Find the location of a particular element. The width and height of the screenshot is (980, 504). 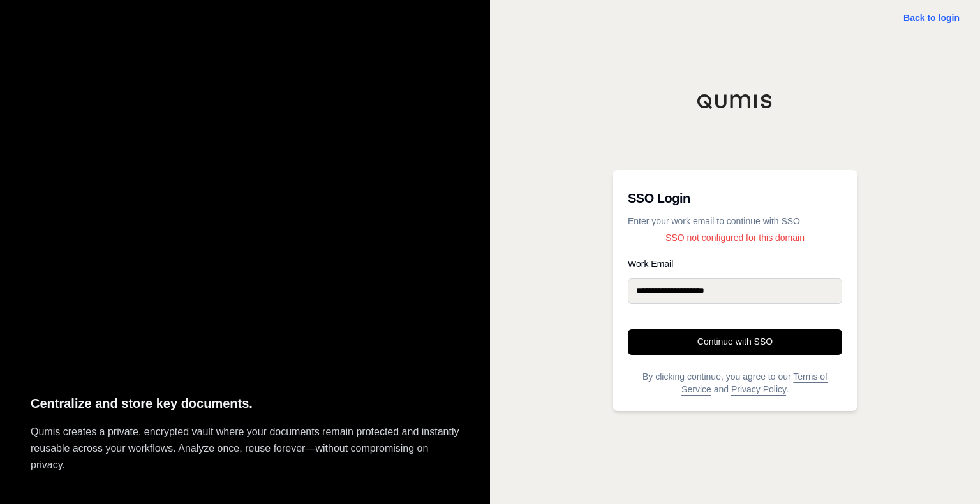

a: Back to login is located at coordinates (931, 18).